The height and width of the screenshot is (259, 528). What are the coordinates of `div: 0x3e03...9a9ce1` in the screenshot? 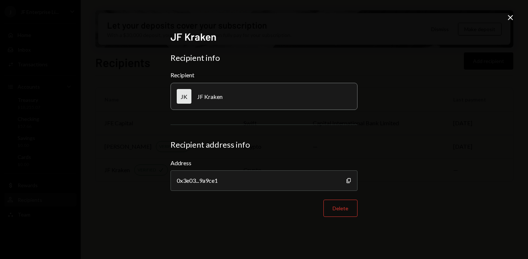 It's located at (264, 181).